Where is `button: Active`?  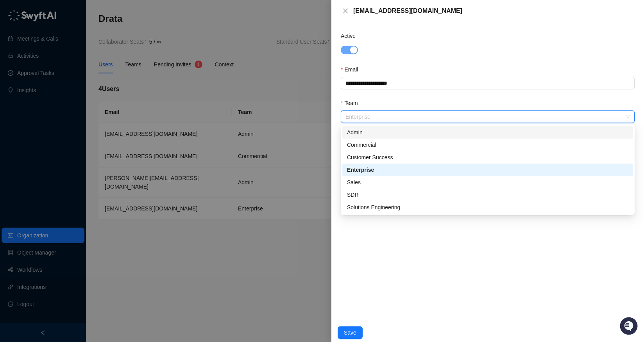 button: Active is located at coordinates (349, 50).